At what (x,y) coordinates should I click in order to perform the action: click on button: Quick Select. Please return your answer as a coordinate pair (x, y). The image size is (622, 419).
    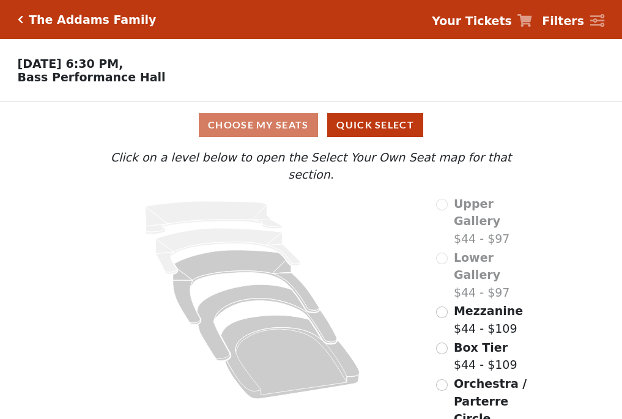
    Looking at the image, I should click on (375, 125).